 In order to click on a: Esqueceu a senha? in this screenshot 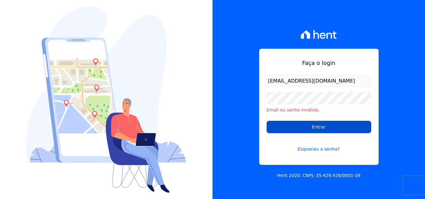, I will do `click(319, 145)`.